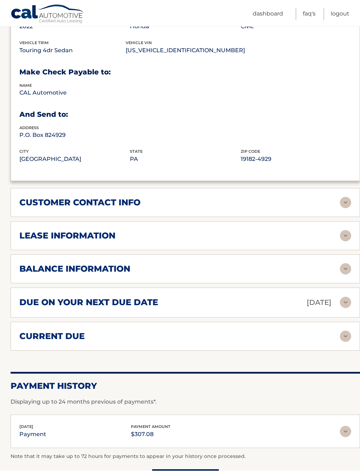 The image size is (360, 471). I want to click on h2: balance information, so click(75, 269).